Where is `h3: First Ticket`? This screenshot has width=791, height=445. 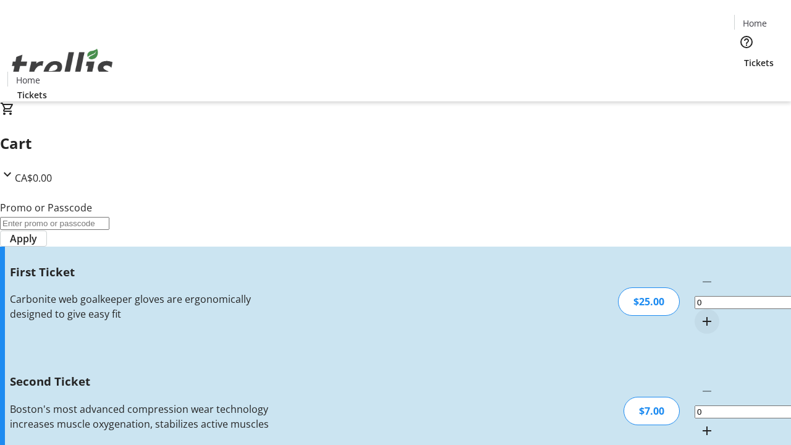 h3: First Ticket is located at coordinates (145, 272).